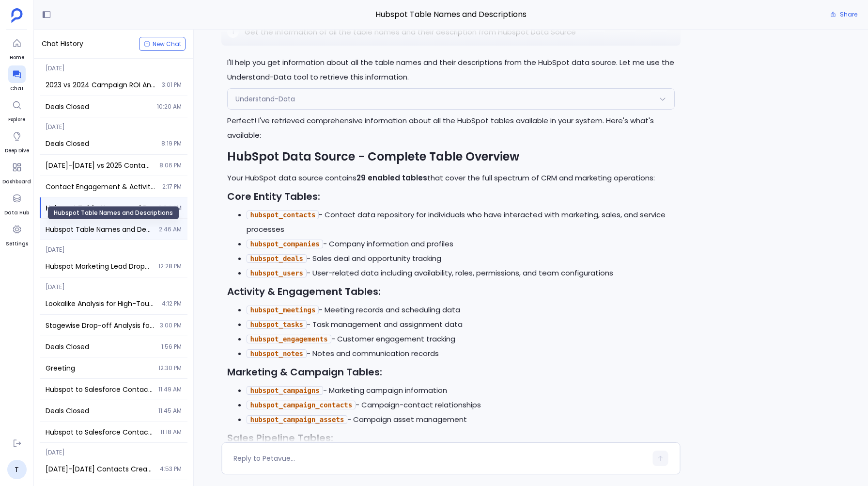 This screenshot has height=486, width=868. What do you see at coordinates (460, 244) in the screenshot?
I see `li: - Company information and profiles` at bounding box center [460, 244].